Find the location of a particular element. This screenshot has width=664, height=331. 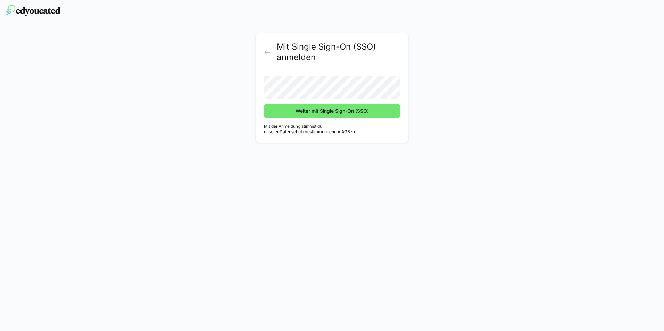

a: AGB is located at coordinates (346, 132).